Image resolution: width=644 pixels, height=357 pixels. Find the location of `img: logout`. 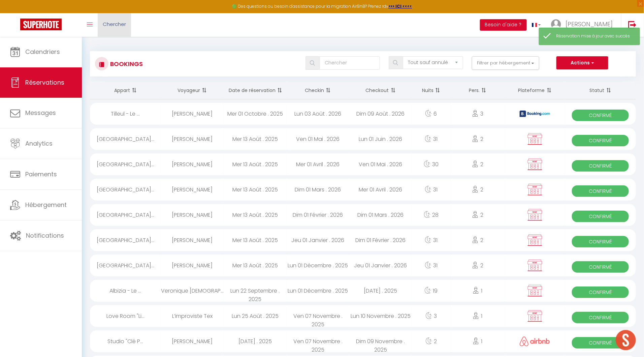

img: logout is located at coordinates (632, 24).